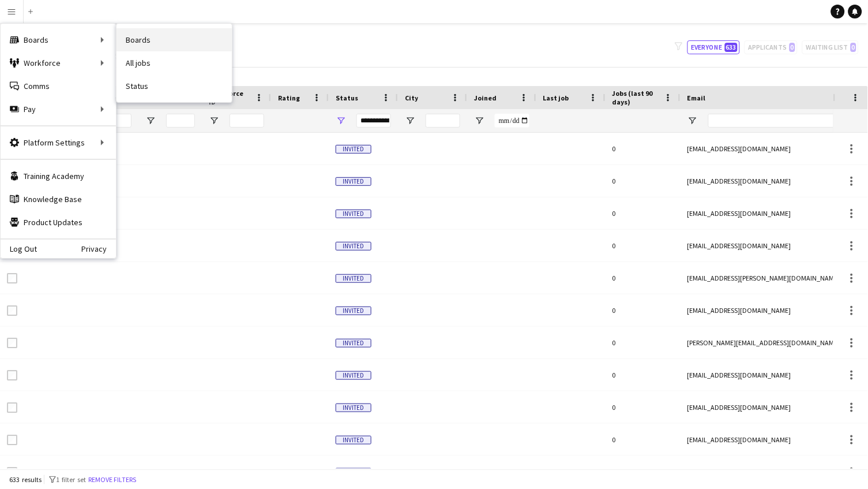 The image size is (868, 489). I want to click on input: Joined Filter Input, so click(512, 121).